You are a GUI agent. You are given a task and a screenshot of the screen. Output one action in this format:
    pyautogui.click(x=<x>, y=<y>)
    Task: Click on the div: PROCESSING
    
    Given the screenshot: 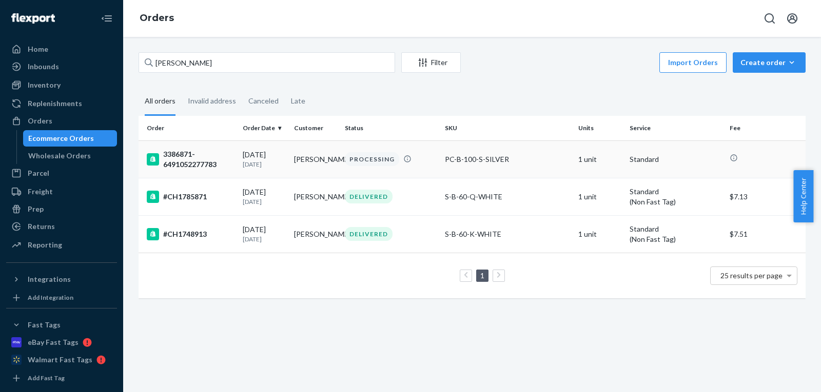 What is the action you would take?
    pyautogui.click(x=372, y=159)
    